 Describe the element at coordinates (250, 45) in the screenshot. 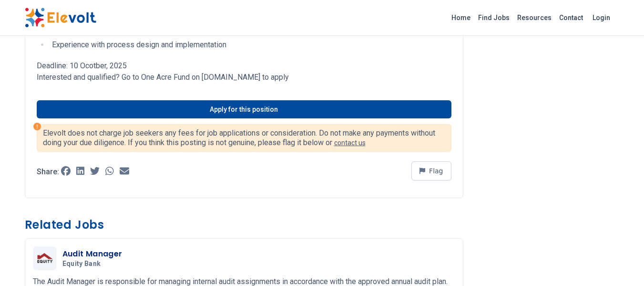

I see `li: Experience with process design and implementation` at that location.